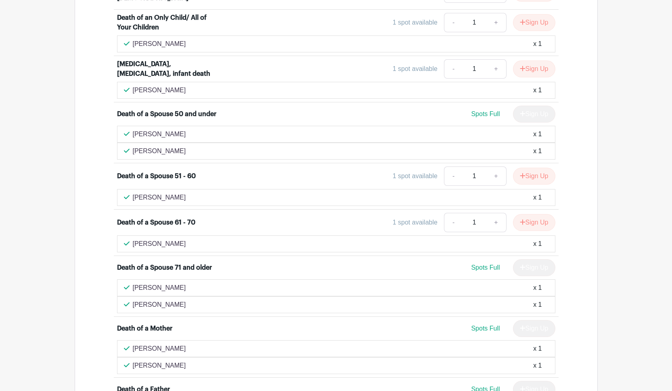  Describe the element at coordinates (167, 23) in the screenshot. I see `div: Death of an Only Child/ All of Your Children` at that location.